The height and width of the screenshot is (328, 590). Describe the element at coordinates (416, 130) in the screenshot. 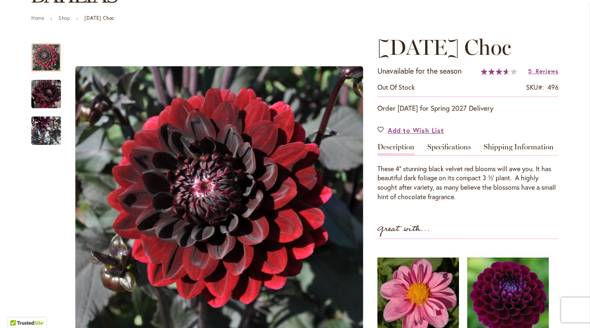

I see `span: Add to Wish List` at that location.